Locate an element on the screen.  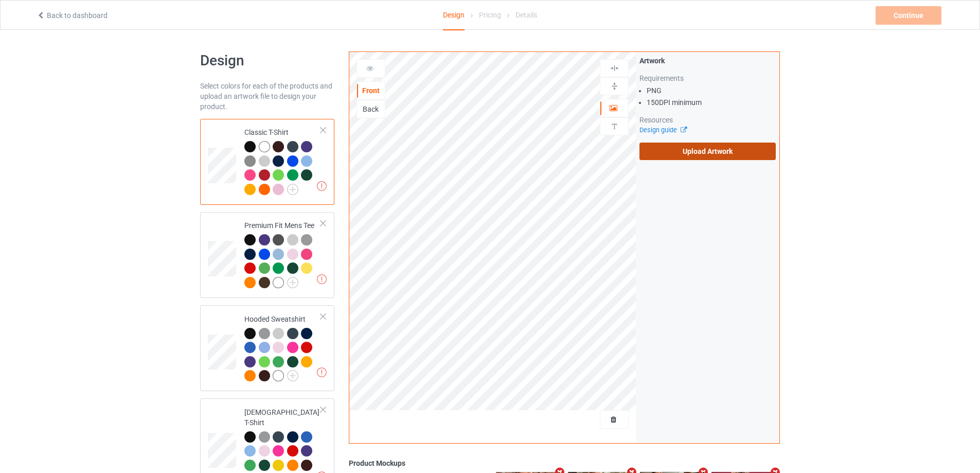
label: Upload Artwork is located at coordinates (708, 152).